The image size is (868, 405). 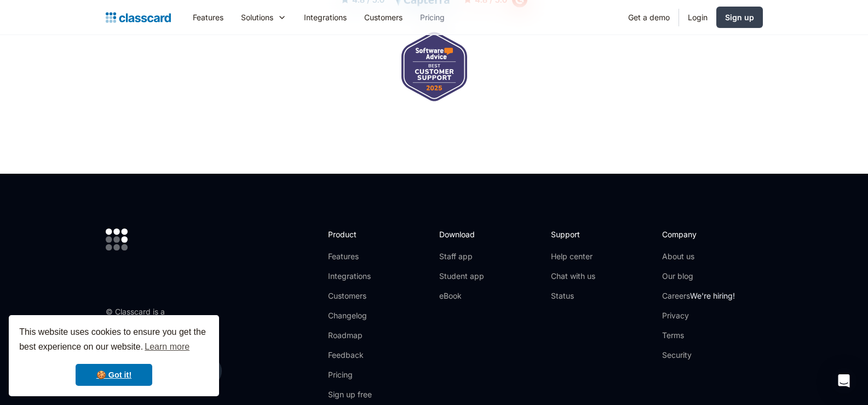 I want to click on a: Roadmap, so click(x=357, y=335).